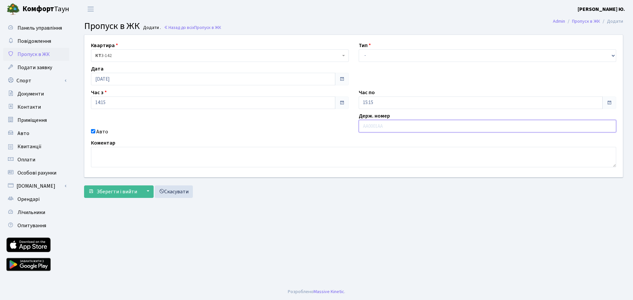 This screenshot has height=300, width=633. What do you see at coordinates (35, 68) in the screenshot?
I see `span: Подати заявку` at bounding box center [35, 68].